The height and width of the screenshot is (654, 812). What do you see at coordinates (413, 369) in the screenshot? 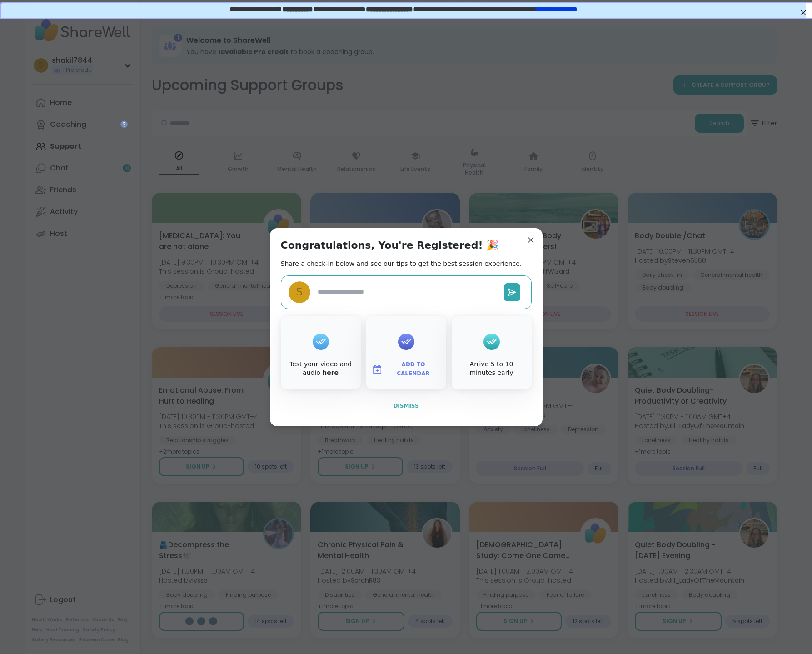
I see `span: Add to Calendar` at bounding box center [413, 369].